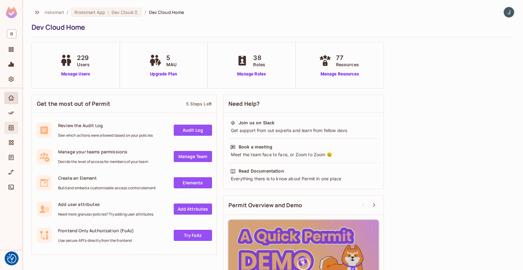 This screenshot has height=270, width=523. I want to click on span: Risksmart App, so click(90, 12).